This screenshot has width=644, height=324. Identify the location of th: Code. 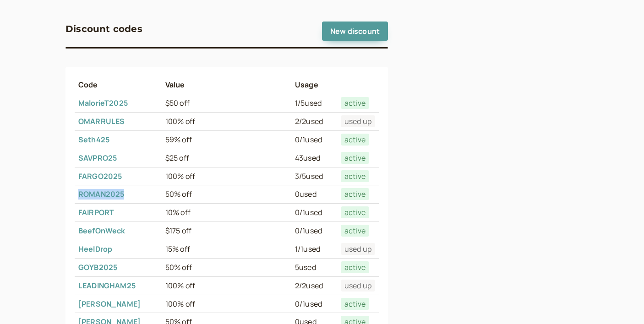
(119, 85).